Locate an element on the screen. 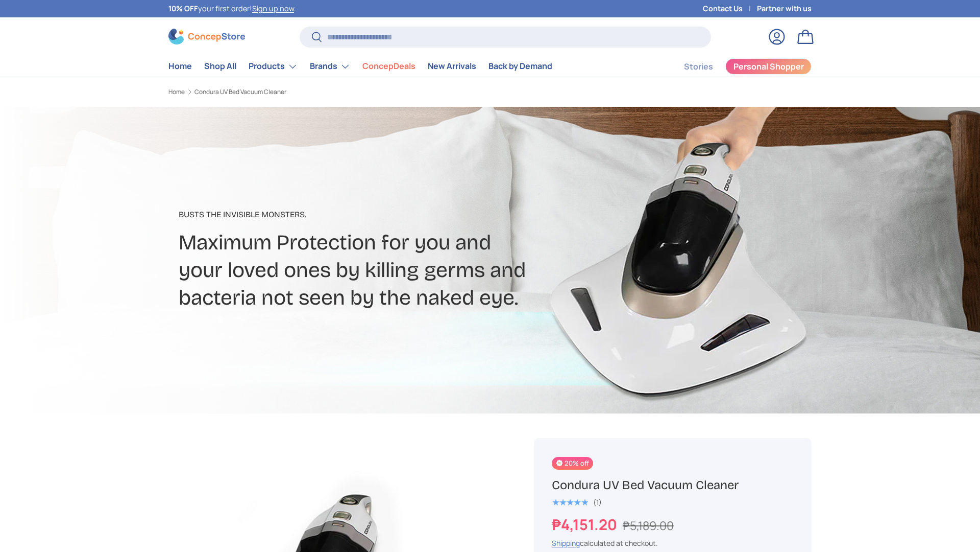  p: your first order! . is located at coordinates (232, 9).